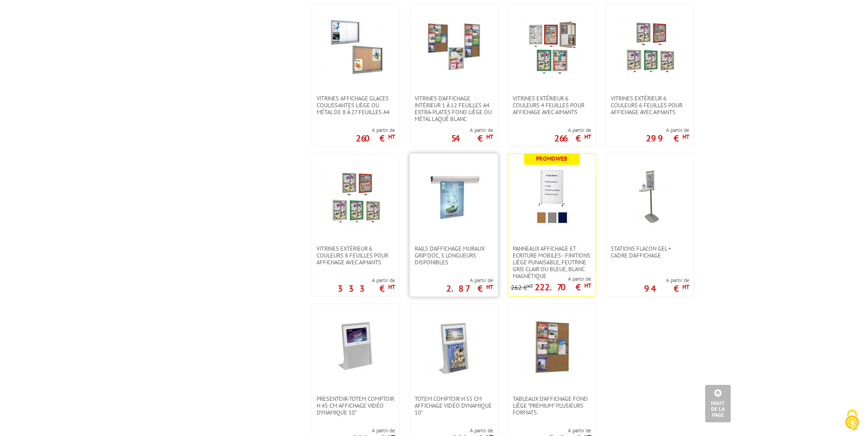 The image size is (868, 436). What do you see at coordinates (551, 406) in the screenshot?
I see `a: Tableaux d'affichage fond liège "Premium" plusieurs formats` at bounding box center [551, 406].